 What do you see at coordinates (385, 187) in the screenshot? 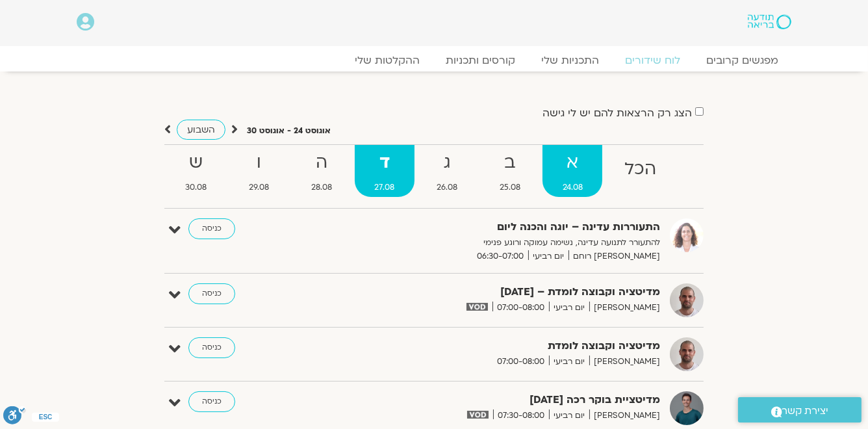
I see `span: 27.08` at bounding box center [385, 187].